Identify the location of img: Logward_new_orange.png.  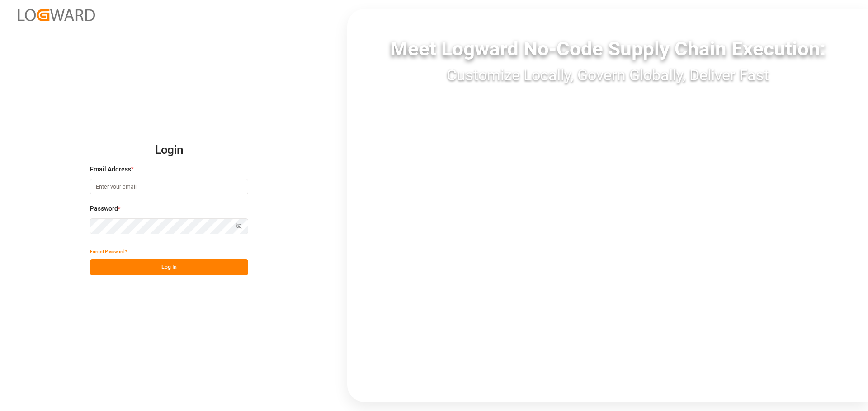
(56, 15).